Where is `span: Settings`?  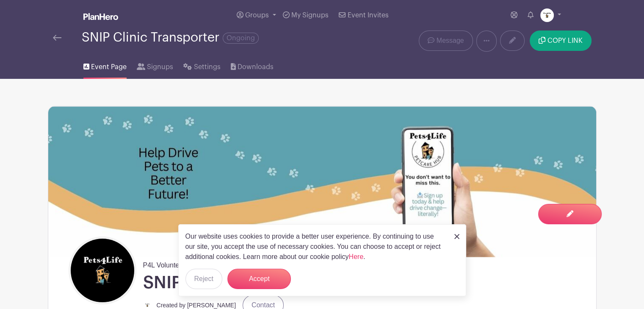 span: Settings is located at coordinates (207, 67).